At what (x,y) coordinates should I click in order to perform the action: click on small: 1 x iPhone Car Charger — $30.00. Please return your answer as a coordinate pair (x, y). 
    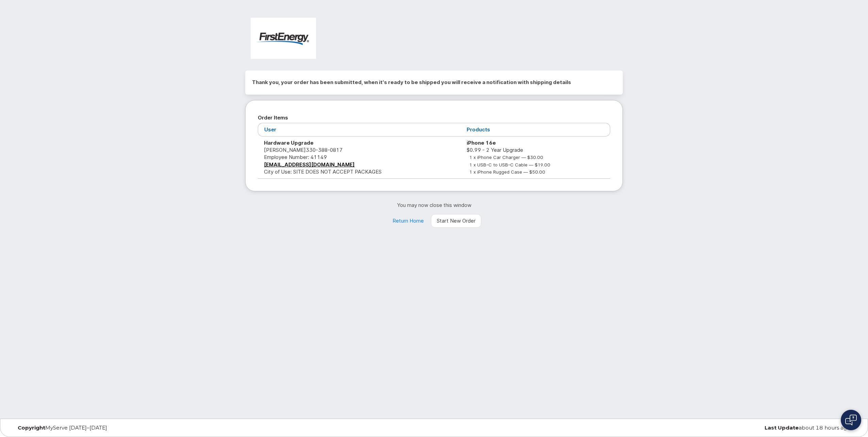
    Looking at the image, I should click on (506, 157).